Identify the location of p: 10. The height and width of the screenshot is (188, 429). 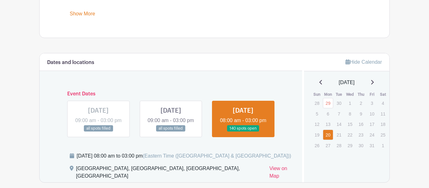
(372, 114).